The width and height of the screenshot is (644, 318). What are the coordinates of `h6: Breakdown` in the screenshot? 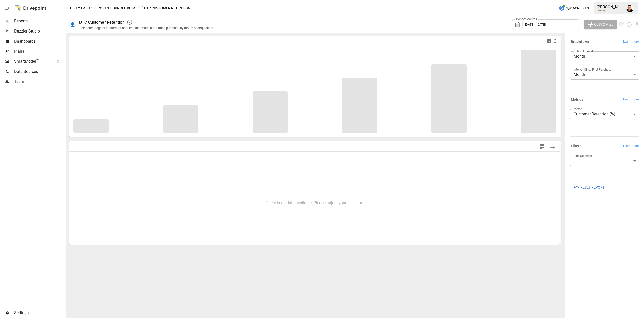 It's located at (580, 42).